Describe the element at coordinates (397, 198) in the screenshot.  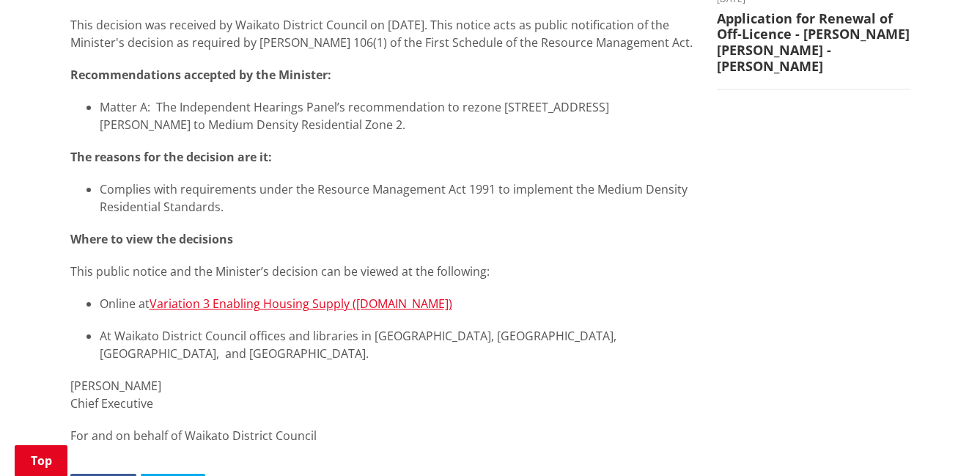
I see `li: Complies with requirements under the Resource Management Act 1991 to implement the Medium Density...` at that location.